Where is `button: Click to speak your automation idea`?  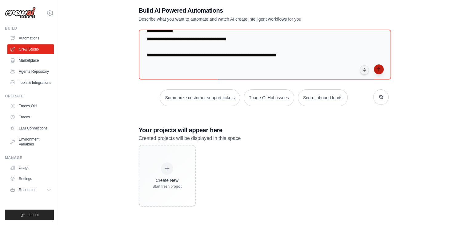 button: Click to speak your automation idea is located at coordinates (364, 70).